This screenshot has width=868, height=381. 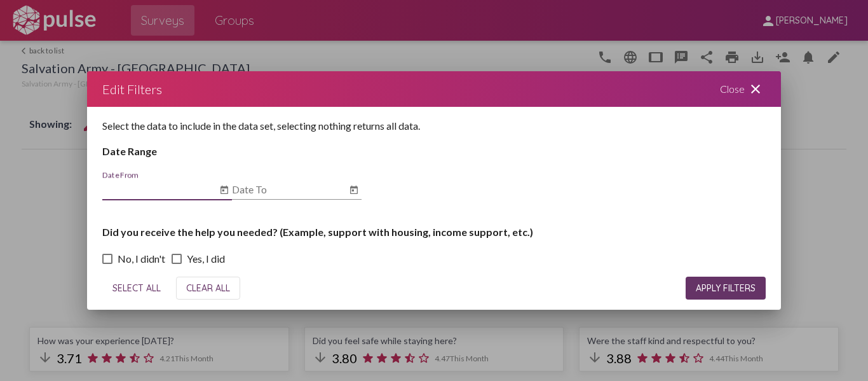 What do you see at coordinates (137, 287) in the screenshot?
I see `span: SELECT ALL` at bounding box center [137, 287].